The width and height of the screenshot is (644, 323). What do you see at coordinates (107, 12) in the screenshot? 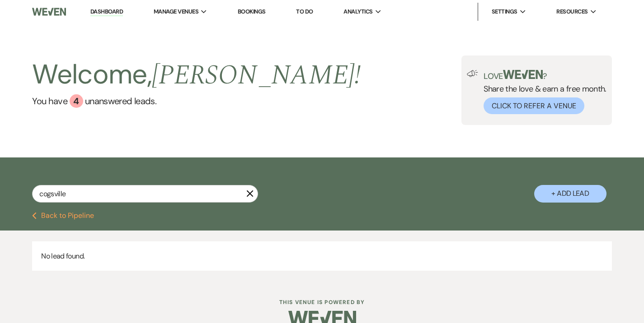
I see `a: Dashboard` at bounding box center [107, 12].